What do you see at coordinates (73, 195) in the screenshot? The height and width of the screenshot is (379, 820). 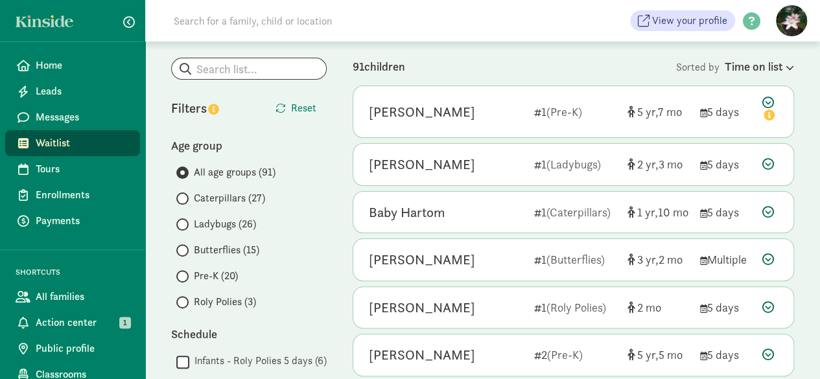 I see `a: Enrollments` at bounding box center [73, 195].